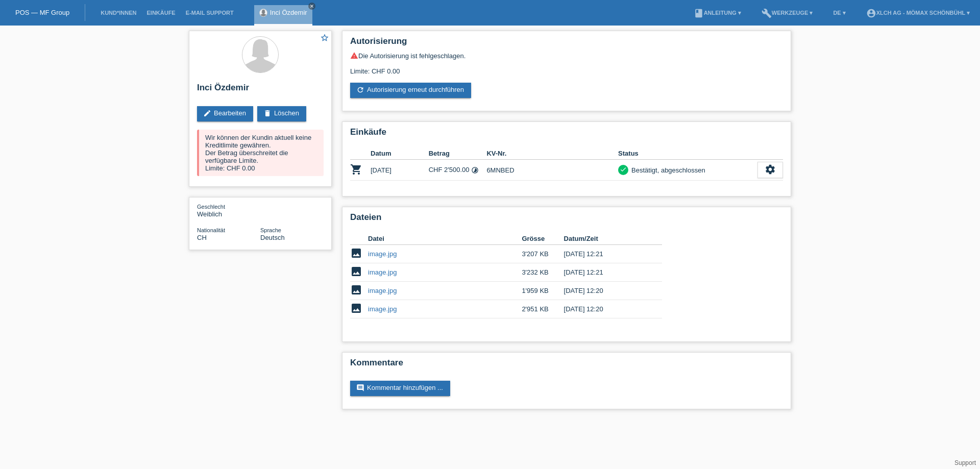 Image resolution: width=980 pixels, height=469 pixels. I want to click on i: delete, so click(267, 114).